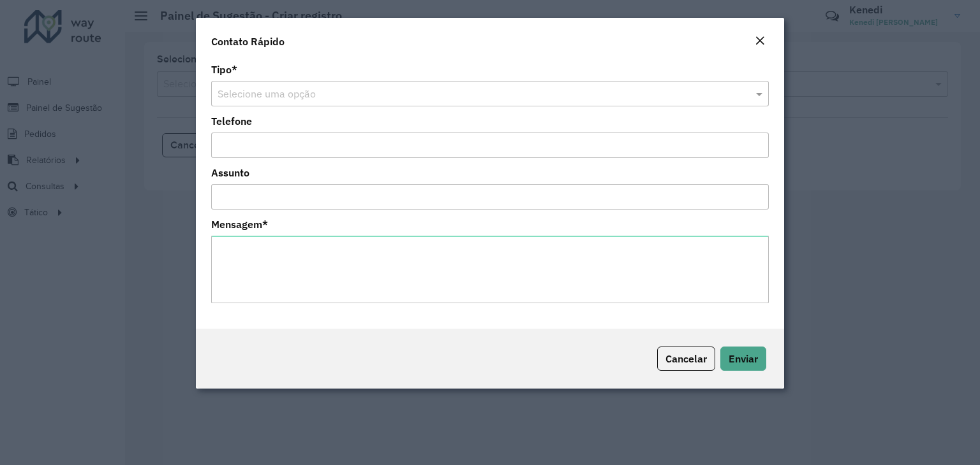 This screenshot has width=980, height=465. I want to click on span: Enviar, so click(743, 359).